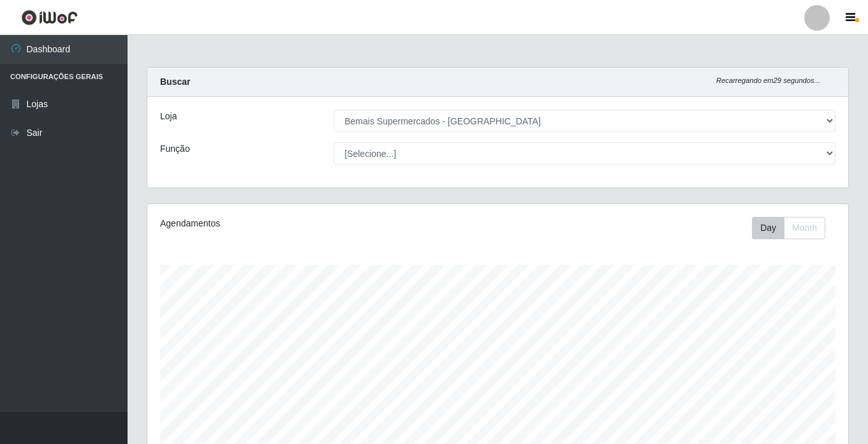 The height and width of the screenshot is (444, 868). What do you see at coordinates (788, 228) in the screenshot?
I see `div: First group` at bounding box center [788, 228].